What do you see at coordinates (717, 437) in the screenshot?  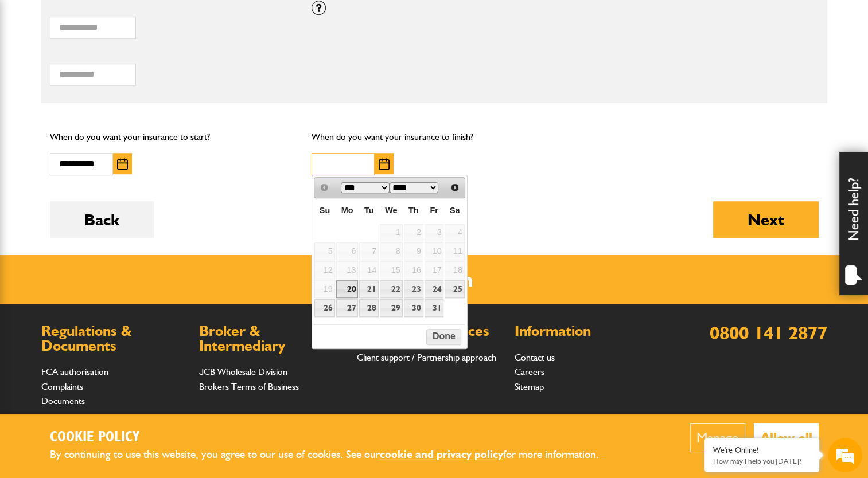 I see `button: Manage` at bounding box center [717, 437].